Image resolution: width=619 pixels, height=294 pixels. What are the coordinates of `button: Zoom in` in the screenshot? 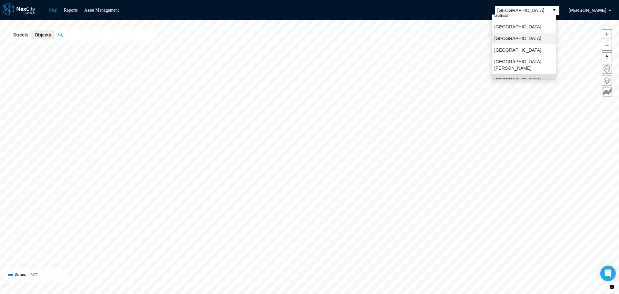 It's located at (607, 34).